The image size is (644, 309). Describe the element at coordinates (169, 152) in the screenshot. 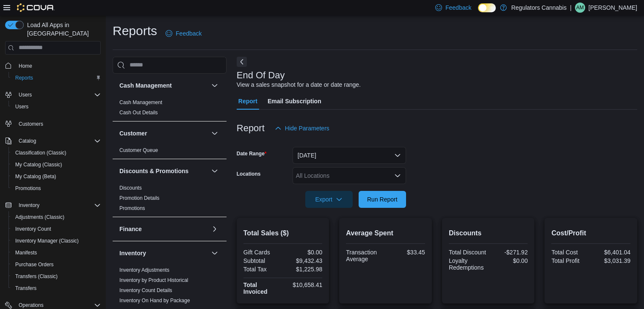

I see `div: Customer` at that location.